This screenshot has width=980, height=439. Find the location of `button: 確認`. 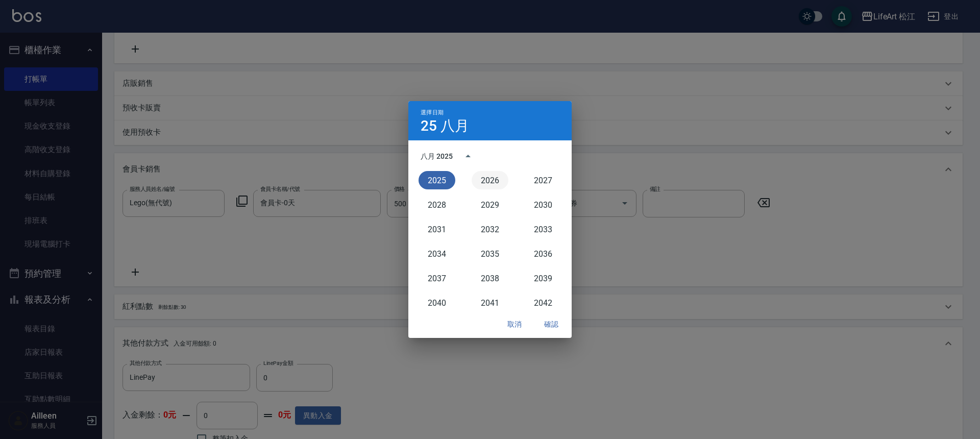

button: 確認 is located at coordinates (551, 324).